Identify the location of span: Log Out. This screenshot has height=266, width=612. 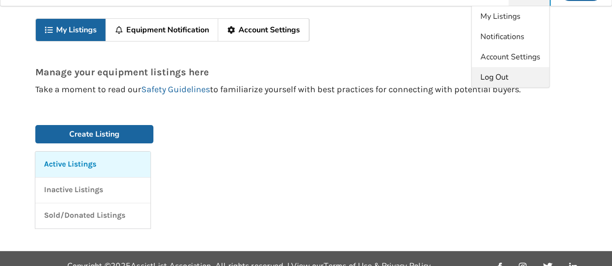
(494, 77).